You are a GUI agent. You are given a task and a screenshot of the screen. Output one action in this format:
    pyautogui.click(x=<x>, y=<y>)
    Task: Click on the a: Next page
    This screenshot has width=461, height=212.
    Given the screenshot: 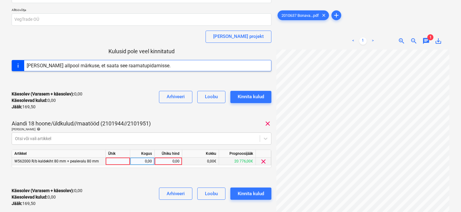 What is the action you would take?
    pyautogui.click(x=373, y=41)
    